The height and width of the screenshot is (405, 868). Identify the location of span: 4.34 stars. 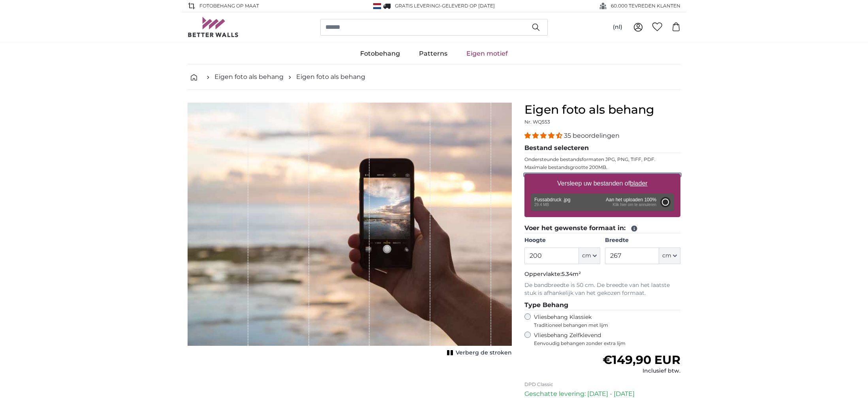
(544, 135).